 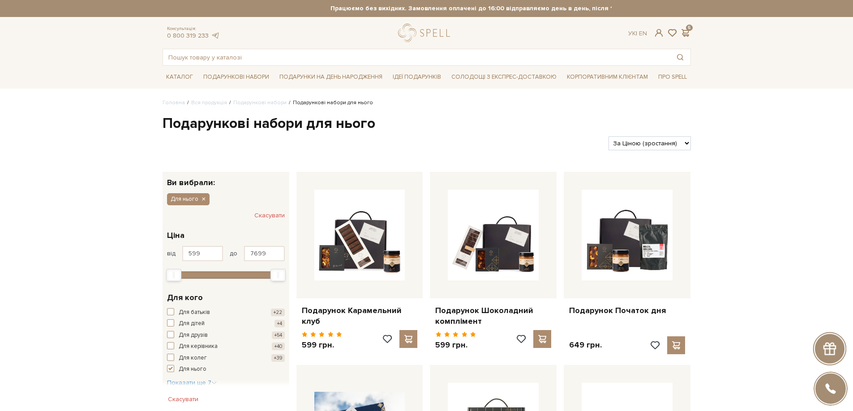 What do you see at coordinates (672, 77) in the screenshot?
I see `span: Про Spell` at bounding box center [672, 77].